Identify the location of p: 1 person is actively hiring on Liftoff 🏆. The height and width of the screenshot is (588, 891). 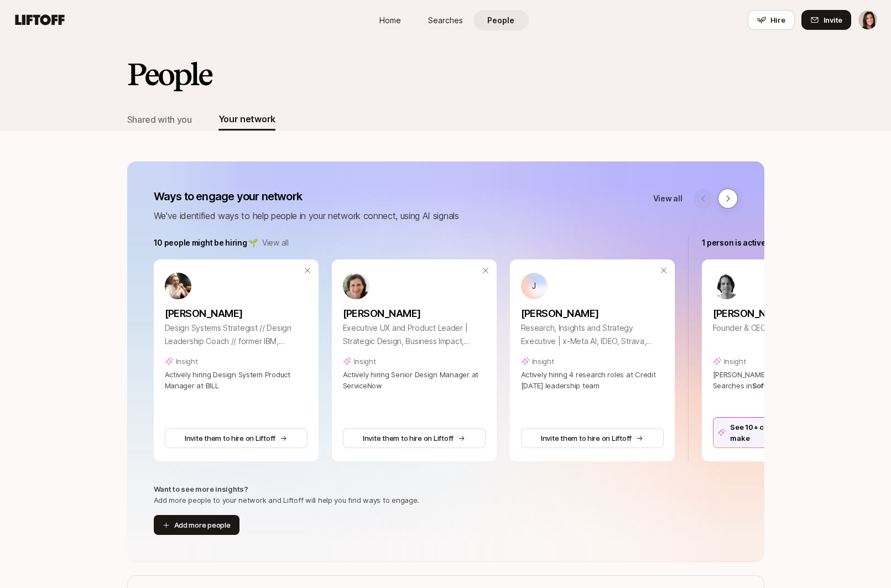
(771, 243).